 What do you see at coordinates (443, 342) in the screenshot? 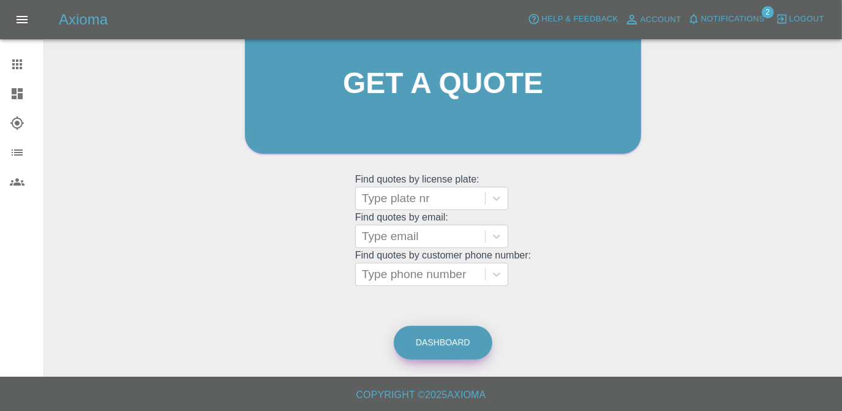
I see `a: Dashboard` at bounding box center [443, 342].